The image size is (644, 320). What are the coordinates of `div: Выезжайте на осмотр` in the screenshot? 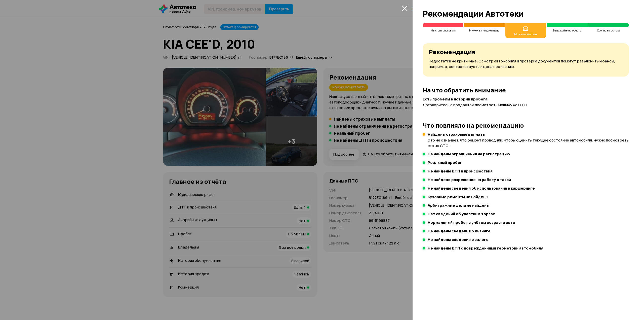 It's located at (567, 31).